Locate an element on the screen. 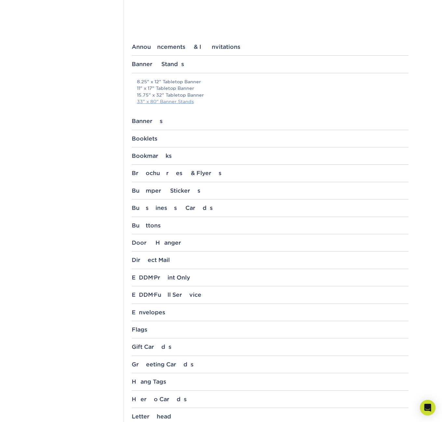  div: Booklets is located at coordinates (270, 138).